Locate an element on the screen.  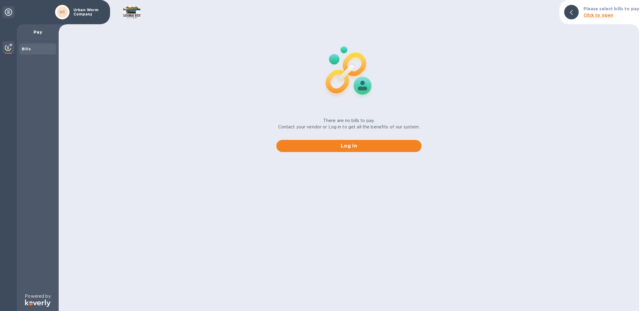
img: Logo is located at coordinates (38, 303).